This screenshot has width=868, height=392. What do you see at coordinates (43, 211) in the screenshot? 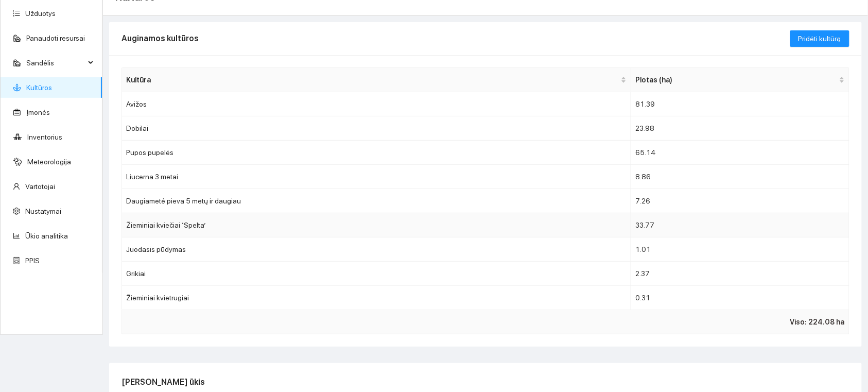
I see `a: Nustatymai` at bounding box center [43, 211].